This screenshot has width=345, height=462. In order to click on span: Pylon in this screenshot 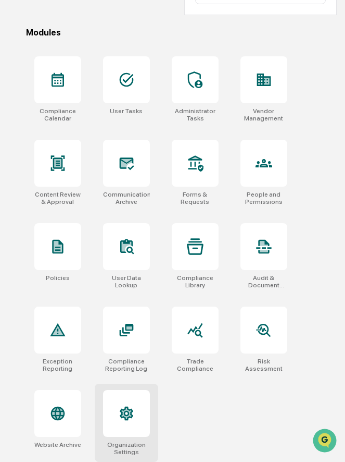, I will do `click(115, 180)`.